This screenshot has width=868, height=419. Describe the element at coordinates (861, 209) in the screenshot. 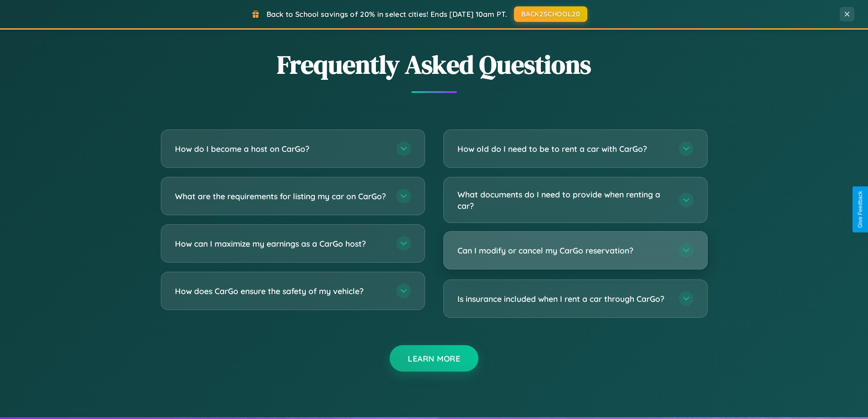

I see `div: Give Feedback` at that location.